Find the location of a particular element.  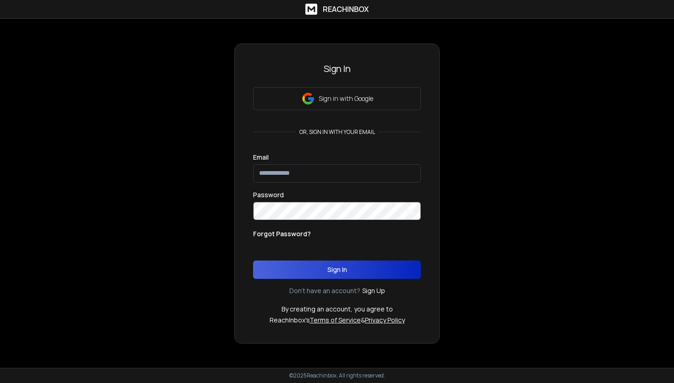

p: Forgot Password? is located at coordinates (282, 234).